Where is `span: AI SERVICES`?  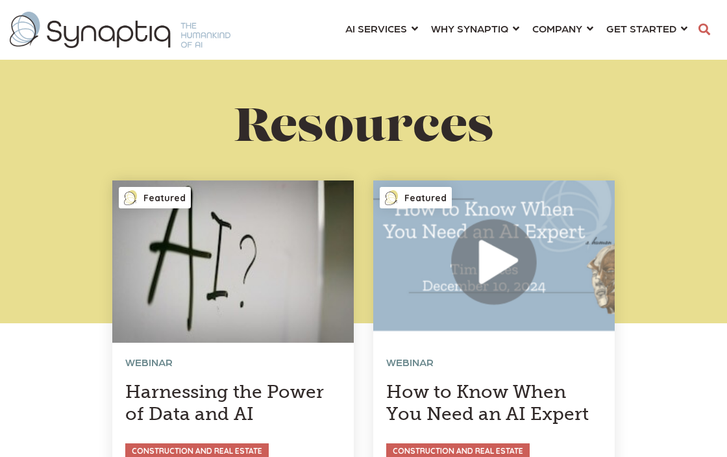
span: AI SERVICES is located at coordinates (376, 28).